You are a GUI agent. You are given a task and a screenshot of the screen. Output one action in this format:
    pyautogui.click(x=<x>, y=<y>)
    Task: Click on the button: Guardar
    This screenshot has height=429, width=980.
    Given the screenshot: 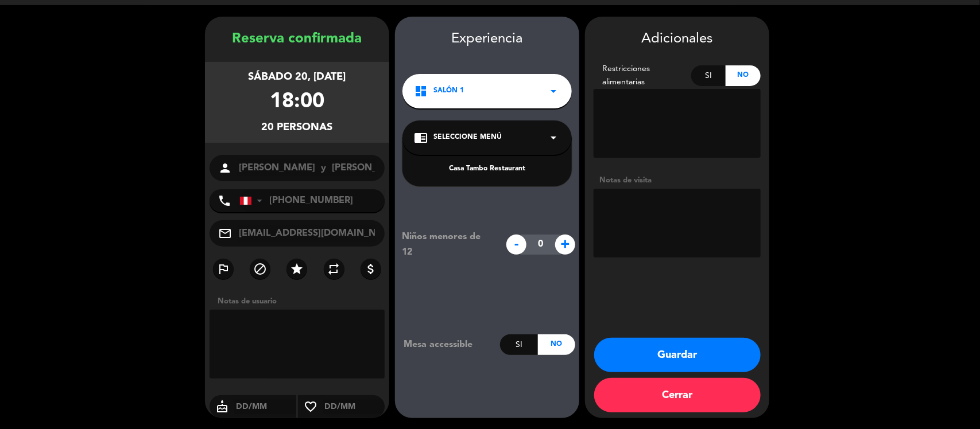 What is the action you would take?
    pyautogui.click(x=678, y=355)
    